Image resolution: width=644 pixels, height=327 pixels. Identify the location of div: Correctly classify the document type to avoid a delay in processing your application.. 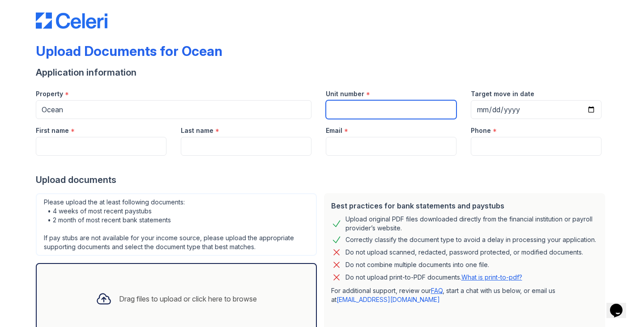
(471, 240).